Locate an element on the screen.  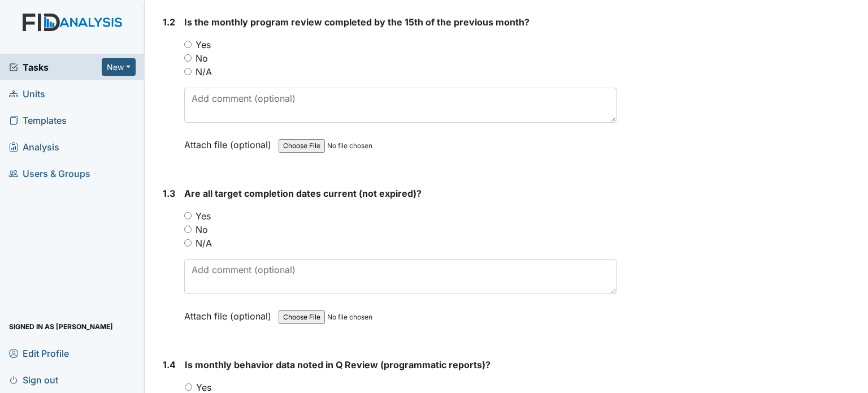
span: Sign out is located at coordinates (33, 379).